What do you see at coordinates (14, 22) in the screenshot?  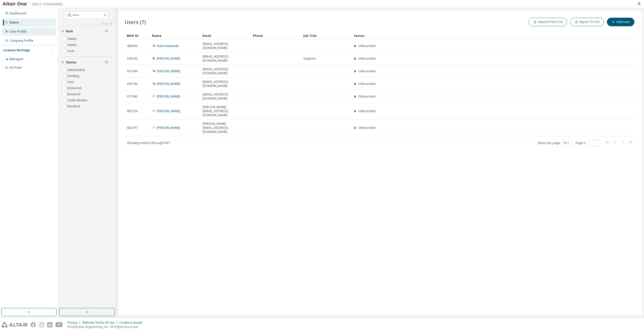 I see `div: Users` at bounding box center [14, 22].